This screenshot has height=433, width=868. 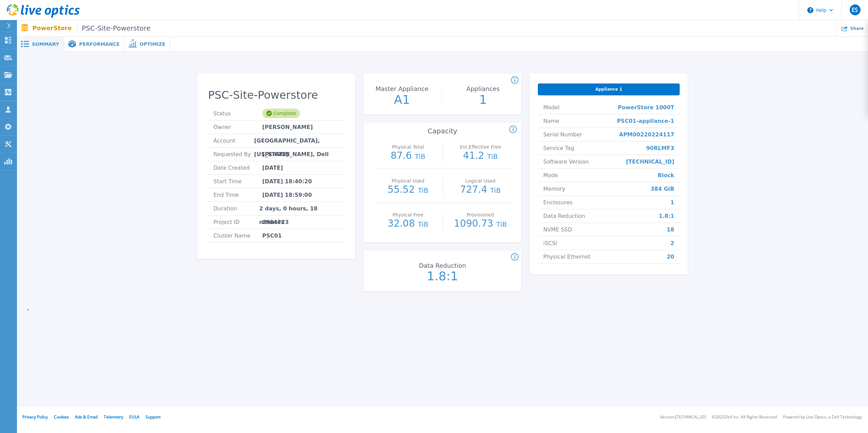 I want to click on a: Ads & Email, so click(x=86, y=416).